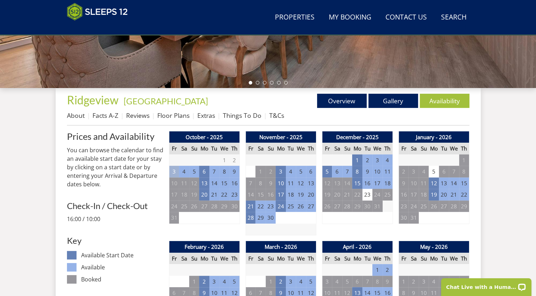  What do you see at coordinates (204, 171) in the screenshot?
I see `td: 6` at bounding box center [204, 171].